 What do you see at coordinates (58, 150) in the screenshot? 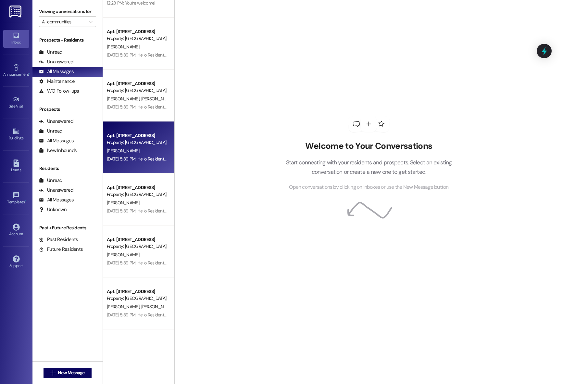
I see `div: New Inbounds` at bounding box center [58, 150].